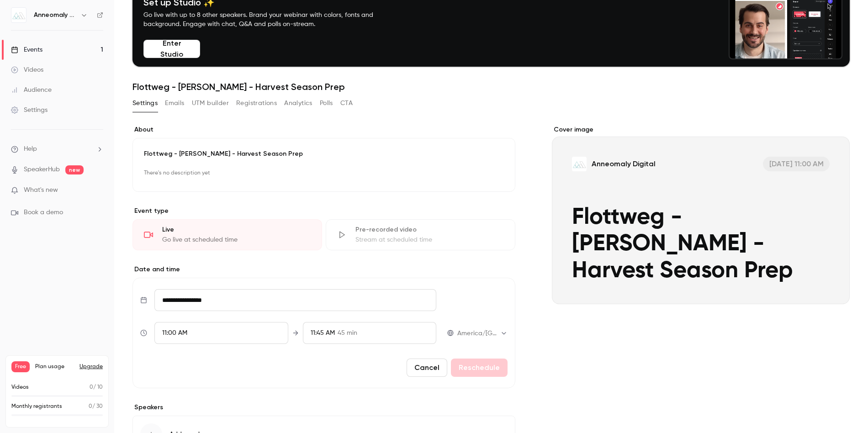 The image size is (868, 433). I want to click on div: Videos, so click(27, 70).